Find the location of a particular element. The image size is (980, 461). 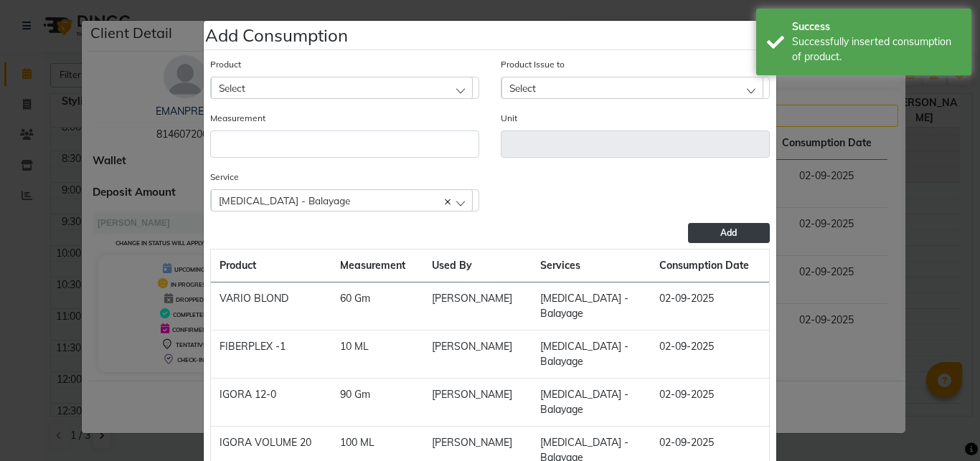

td: 10 ML is located at coordinates (376, 354).